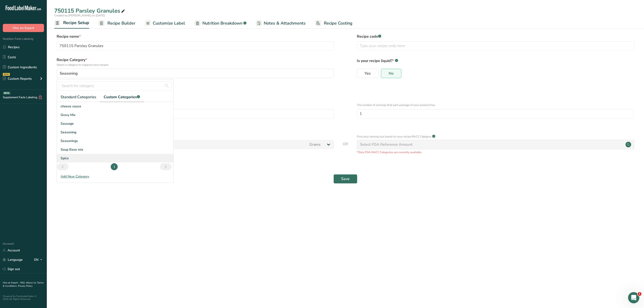 This screenshot has width=644, height=308. What do you see at coordinates (23, 283) in the screenshot?
I see `a: FAQ .` at bounding box center [23, 283].